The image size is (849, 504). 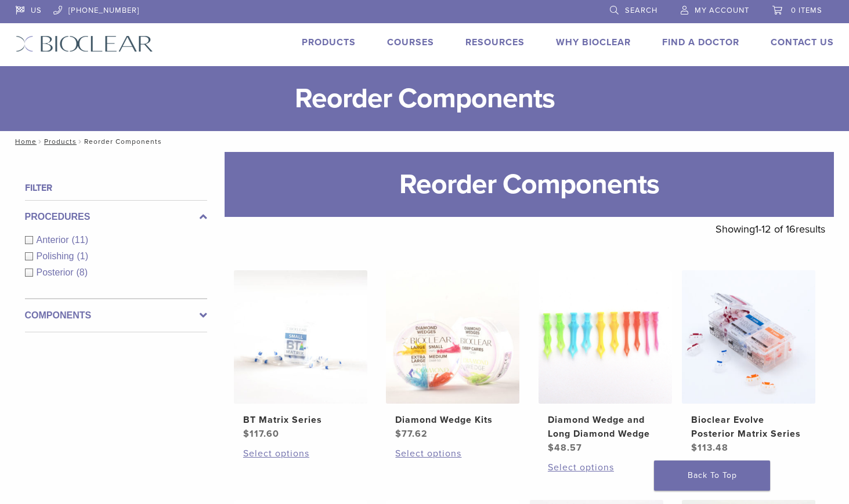 I want to click on label: Procedures, so click(x=116, y=217).